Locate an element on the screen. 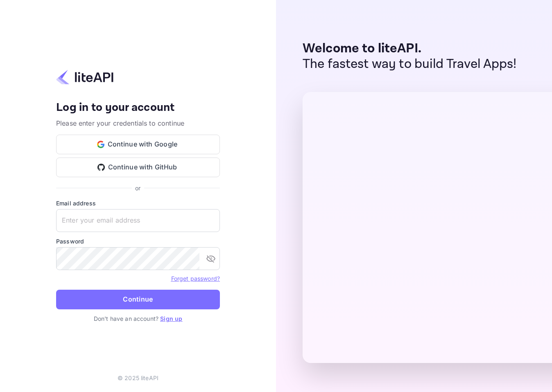 The height and width of the screenshot is (392, 552). h4: Log in to your account is located at coordinates (138, 108).